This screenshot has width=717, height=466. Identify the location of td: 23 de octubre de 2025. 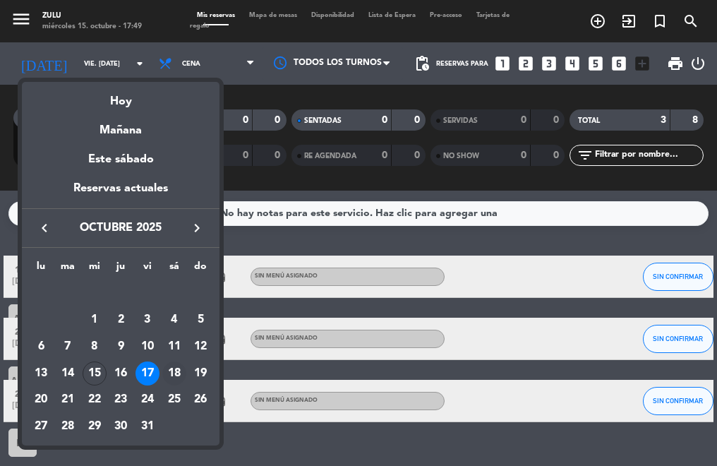
(121, 400).